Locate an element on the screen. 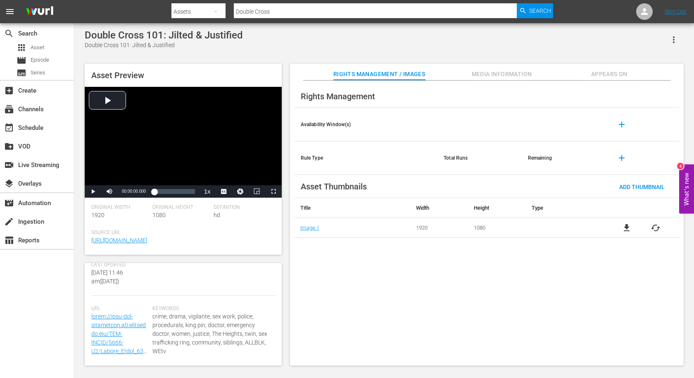 This screenshot has width=694, height=378. td: 1080 is located at coordinates (497, 228).